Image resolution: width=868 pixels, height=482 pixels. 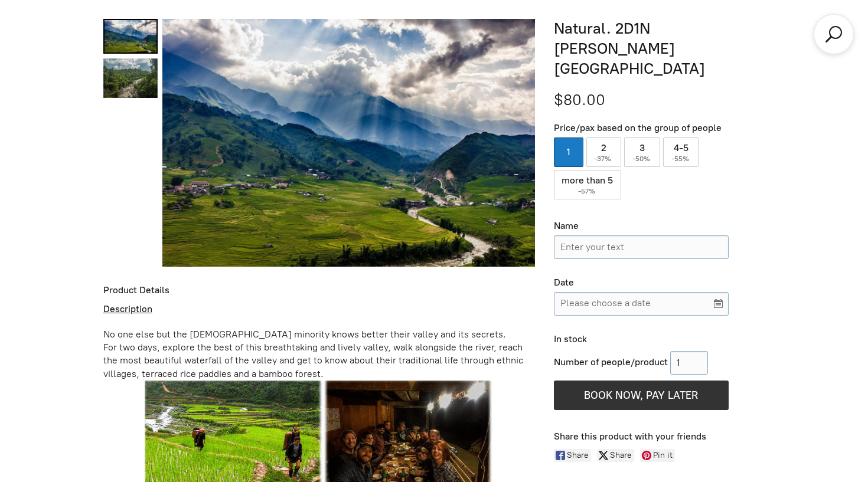 What do you see at coordinates (664, 456) in the screenshot?
I see `span: Pin it` at bounding box center [664, 456].